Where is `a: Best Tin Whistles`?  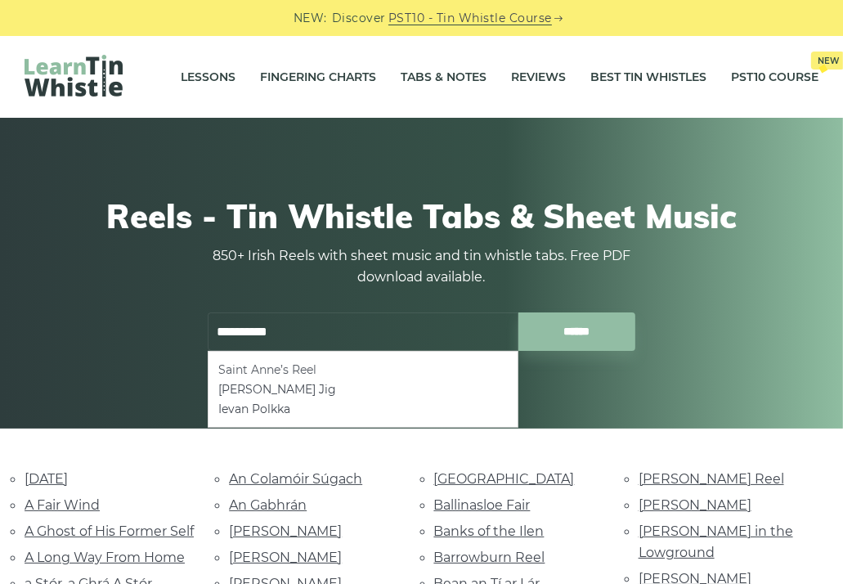 a: Best Tin Whistles is located at coordinates (648, 77).